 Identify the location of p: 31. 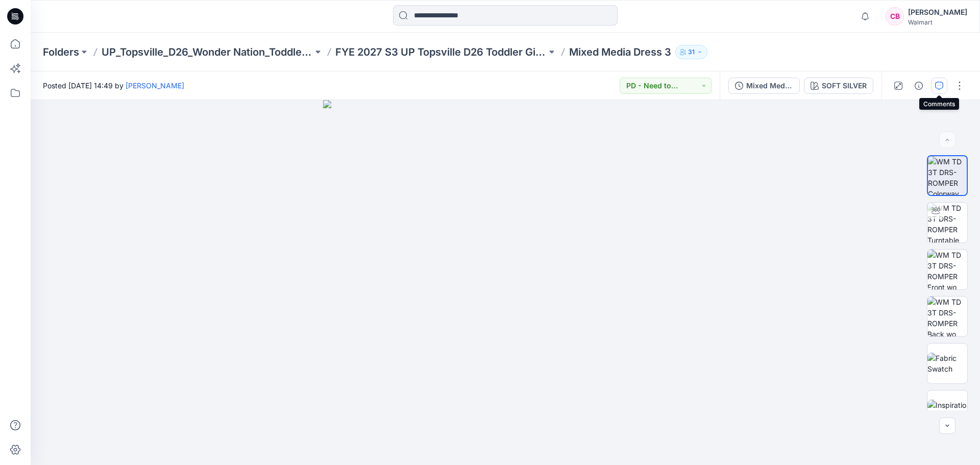
(691, 52).